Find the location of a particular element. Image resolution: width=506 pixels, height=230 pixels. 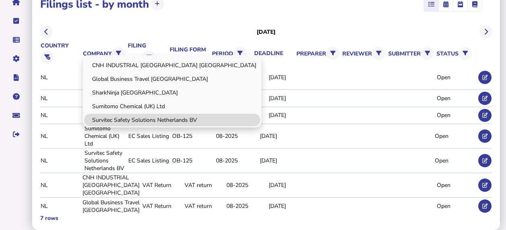

th: company is located at coordinates (104, 53).